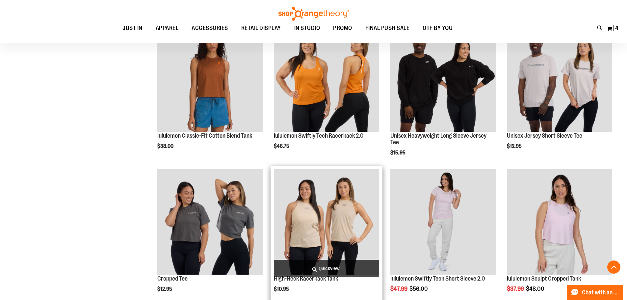 This screenshot has width=627, height=300. I want to click on a: JUST IN, so click(132, 28).